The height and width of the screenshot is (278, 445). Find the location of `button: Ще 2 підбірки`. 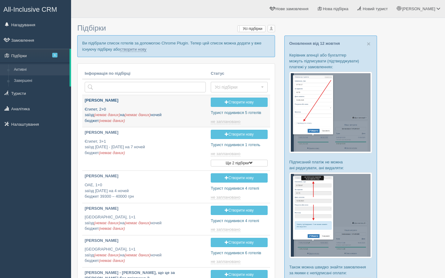

button: Ще 2 підбірки is located at coordinates (239, 163).